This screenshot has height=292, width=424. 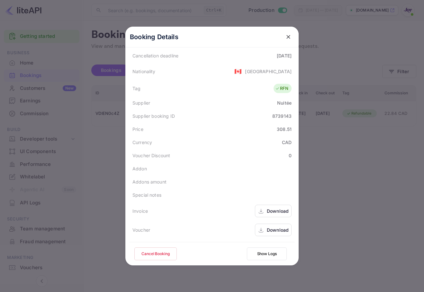 What do you see at coordinates (154, 116) in the screenshot?
I see `div: Supplier booking ID` at bounding box center [154, 116].